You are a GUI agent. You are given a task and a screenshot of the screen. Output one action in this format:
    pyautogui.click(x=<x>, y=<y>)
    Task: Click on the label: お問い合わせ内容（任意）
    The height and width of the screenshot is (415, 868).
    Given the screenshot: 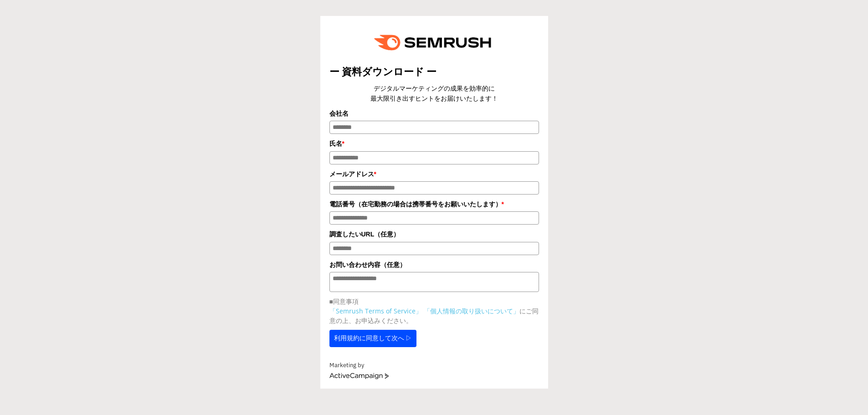 What is the action you would take?
    pyautogui.click(x=434, y=264)
    